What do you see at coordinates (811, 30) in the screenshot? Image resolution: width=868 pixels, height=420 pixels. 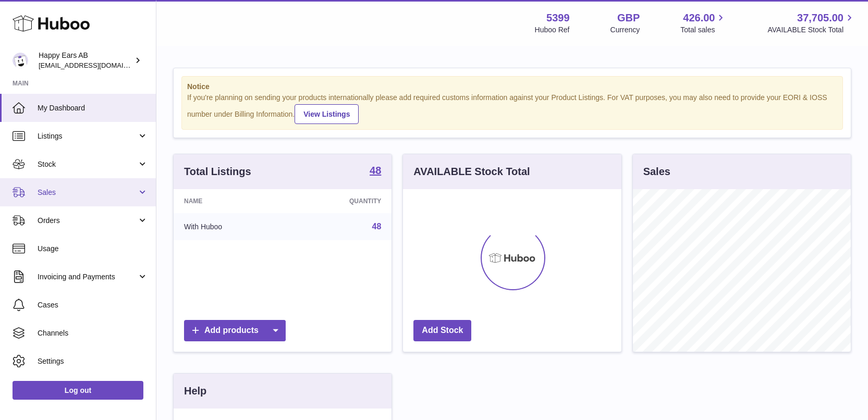 I see `span: AVAILABLE Stock Total` at bounding box center [811, 30].